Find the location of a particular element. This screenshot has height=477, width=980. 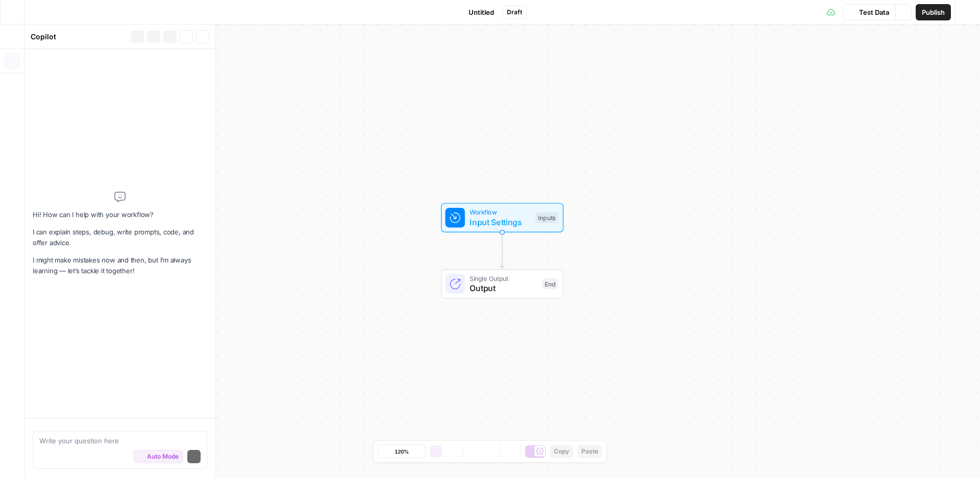

button: Copy is located at coordinates (561, 451).